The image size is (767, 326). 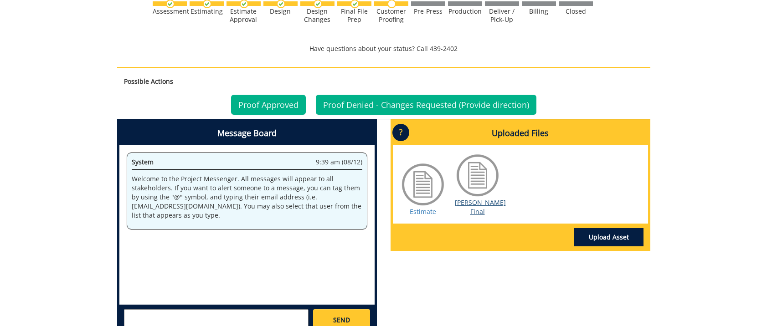 I want to click on div: Design Changes, so click(x=317, y=15).